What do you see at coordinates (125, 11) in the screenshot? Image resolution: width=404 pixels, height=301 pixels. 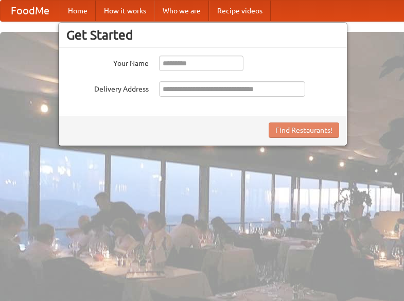 I see `a: How it works` at bounding box center [125, 11].